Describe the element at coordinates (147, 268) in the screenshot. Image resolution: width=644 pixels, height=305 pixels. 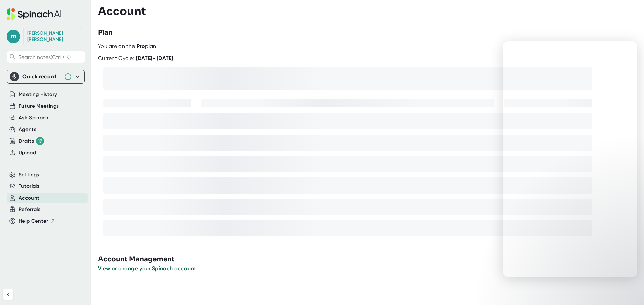
I see `span: View or change your Spinach account` at that location.